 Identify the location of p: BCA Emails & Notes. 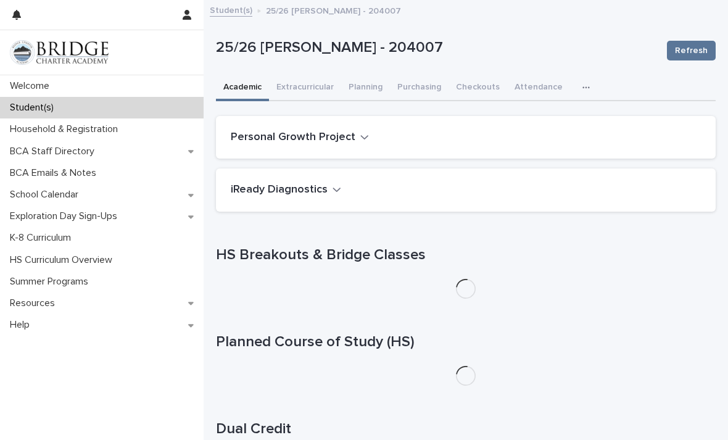
(56, 173).